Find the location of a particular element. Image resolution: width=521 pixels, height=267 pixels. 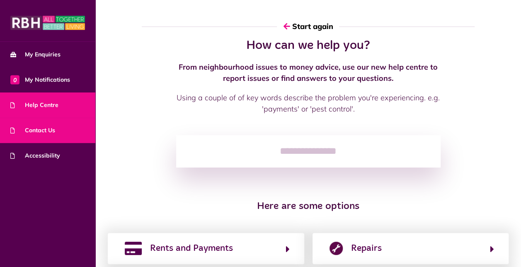

p: Using a couple of of key words describe the problem you're experiencing. e.g. 'payments' or 'pest... is located at coordinates (309, 103).